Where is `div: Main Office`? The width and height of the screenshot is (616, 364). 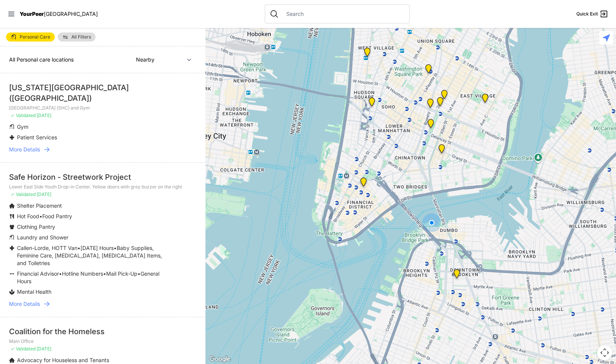 div: Main Office is located at coordinates (363, 183).